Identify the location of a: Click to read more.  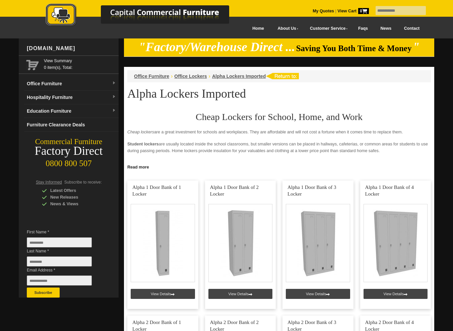
(279, 166).